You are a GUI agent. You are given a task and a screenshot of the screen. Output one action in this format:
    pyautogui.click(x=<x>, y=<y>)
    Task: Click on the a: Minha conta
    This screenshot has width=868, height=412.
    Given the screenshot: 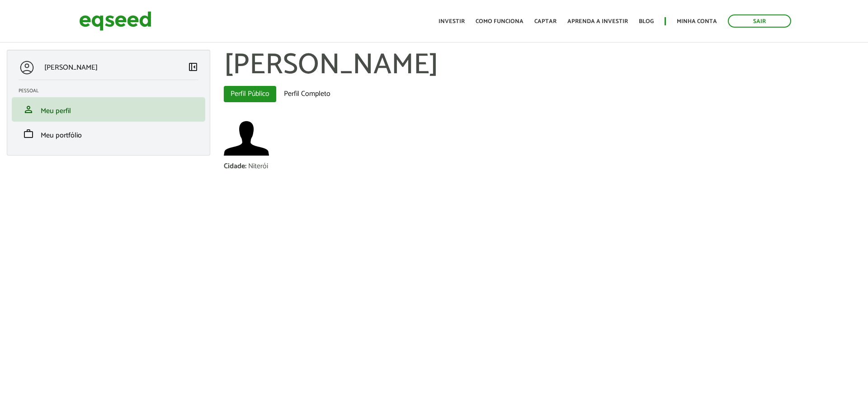 What is the action you would take?
    pyautogui.click(x=697, y=21)
    